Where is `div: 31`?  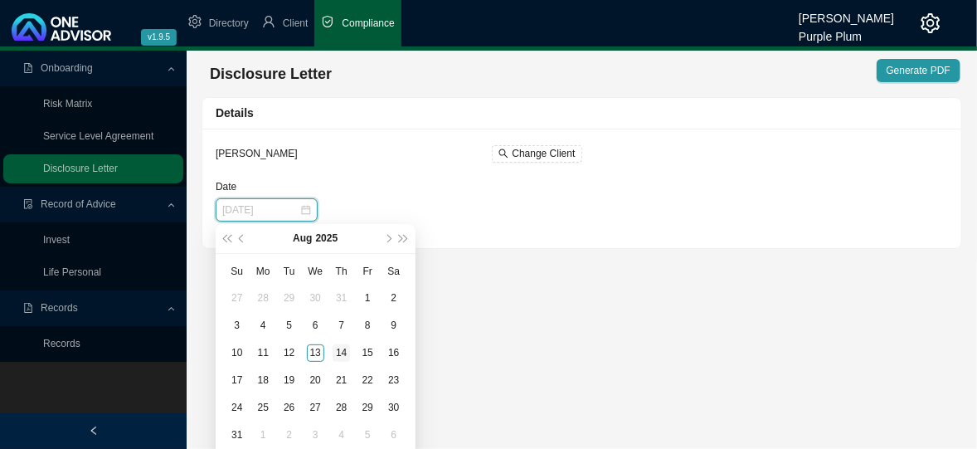
div: 31 is located at coordinates (236, 435).